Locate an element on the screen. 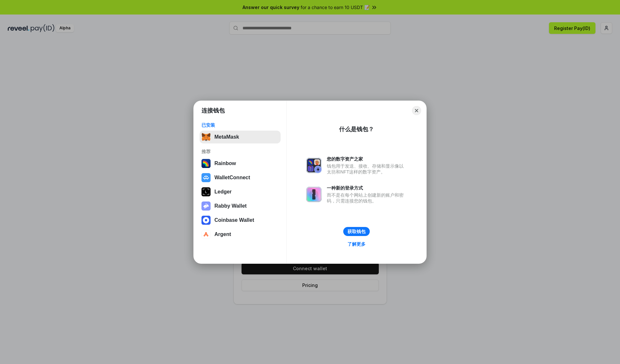 This screenshot has width=620, height=364. button: 获取钱包 is located at coordinates (356, 231).